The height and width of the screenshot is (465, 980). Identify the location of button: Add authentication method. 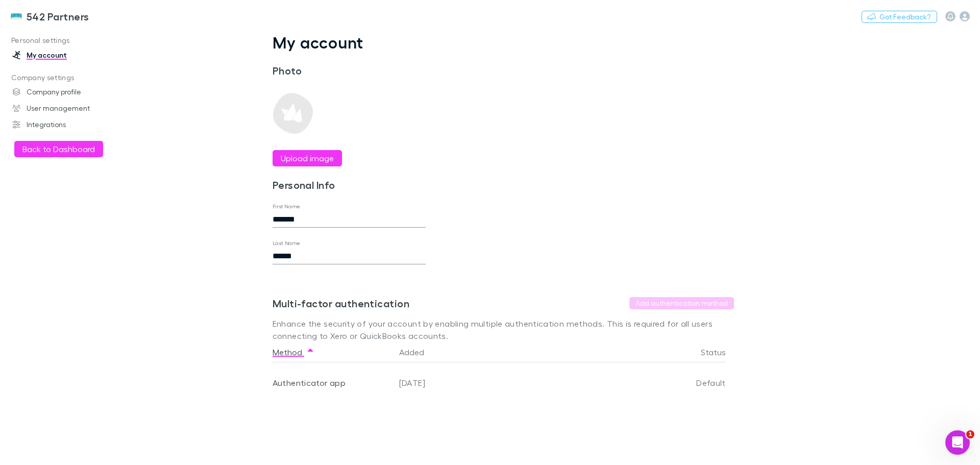
(681, 303).